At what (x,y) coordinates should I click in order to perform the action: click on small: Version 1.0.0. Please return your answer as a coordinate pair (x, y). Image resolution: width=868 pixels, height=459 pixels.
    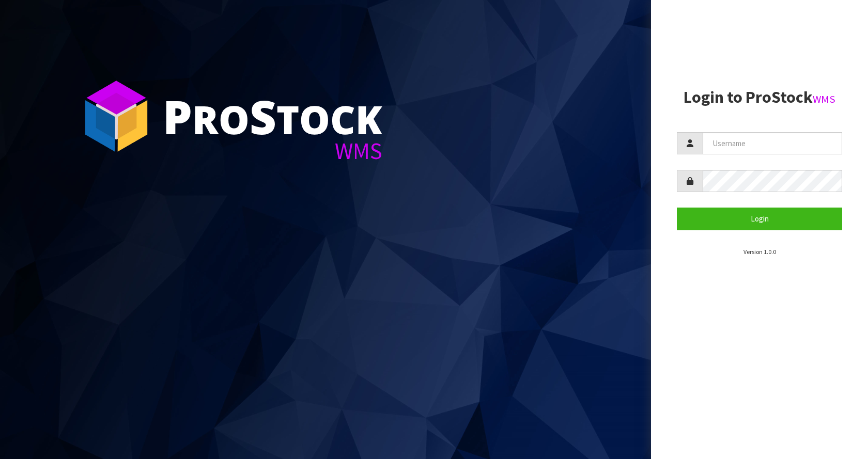
    Looking at the image, I should click on (759, 251).